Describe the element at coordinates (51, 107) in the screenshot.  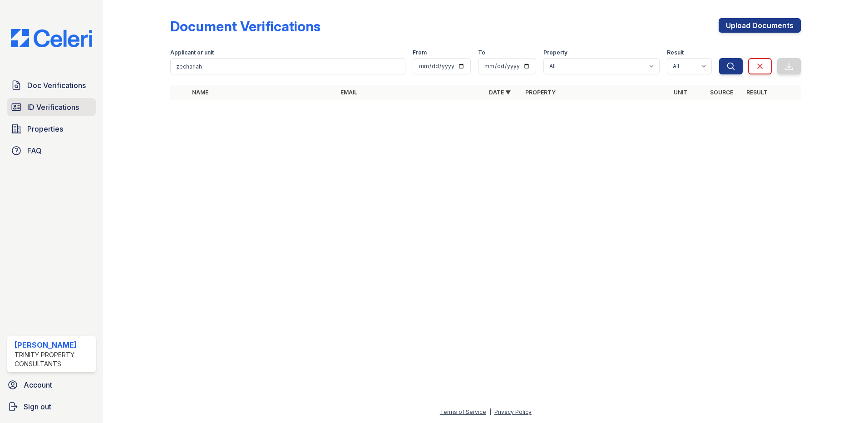
I see `a: ID Verifications` at that location.